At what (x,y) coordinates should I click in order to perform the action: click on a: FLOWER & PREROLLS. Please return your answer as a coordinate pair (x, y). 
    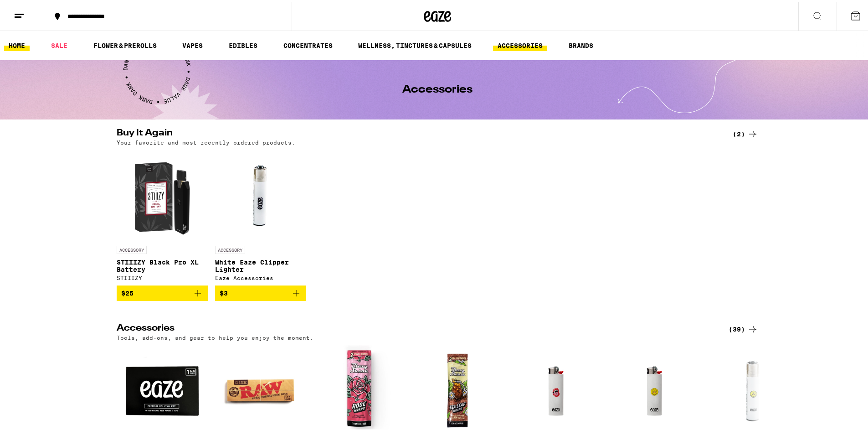
    Looking at the image, I should click on (125, 44).